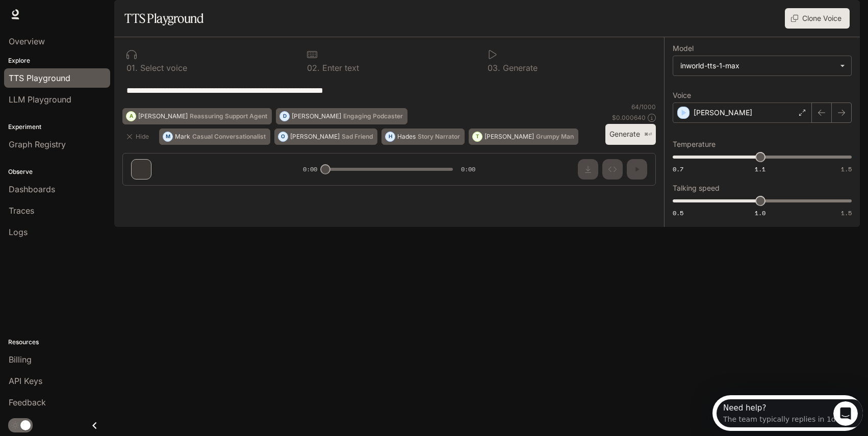 The image size is (868, 436). Describe the element at coordinates (131, 117) in the screenshot. I see `div: A` at that location.